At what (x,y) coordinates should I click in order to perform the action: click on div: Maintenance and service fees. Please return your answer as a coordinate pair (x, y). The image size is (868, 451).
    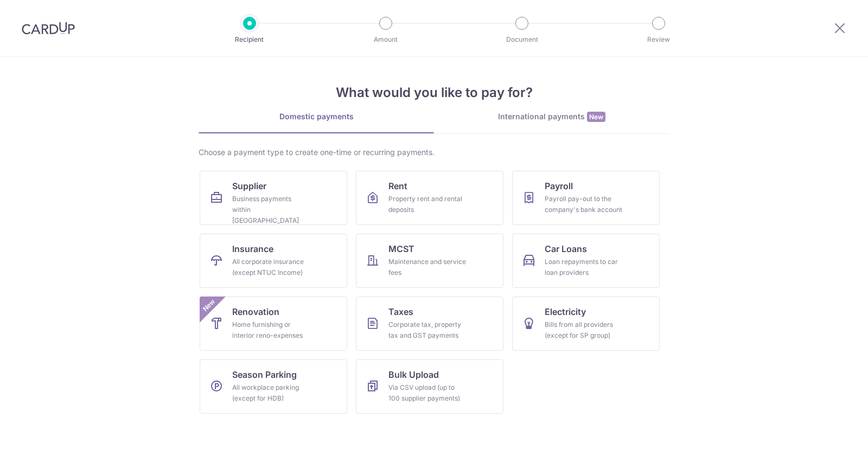
    Looking at the image, I should click on (427, 267).